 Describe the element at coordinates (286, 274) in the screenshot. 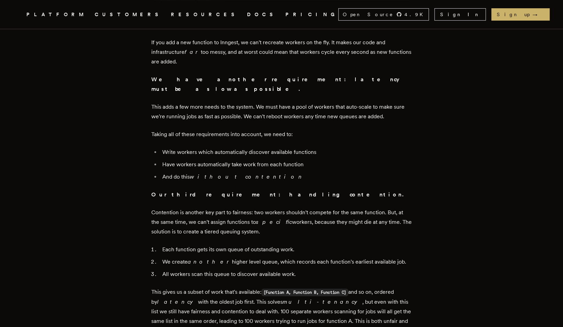

I see `li: All workers scan this queue to discover available work.` at that location.